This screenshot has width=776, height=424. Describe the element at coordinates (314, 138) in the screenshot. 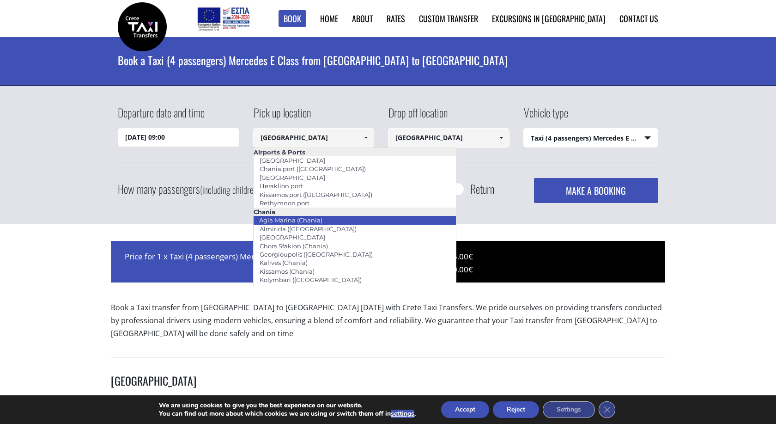

I see `input: Select pickup location` at that location.